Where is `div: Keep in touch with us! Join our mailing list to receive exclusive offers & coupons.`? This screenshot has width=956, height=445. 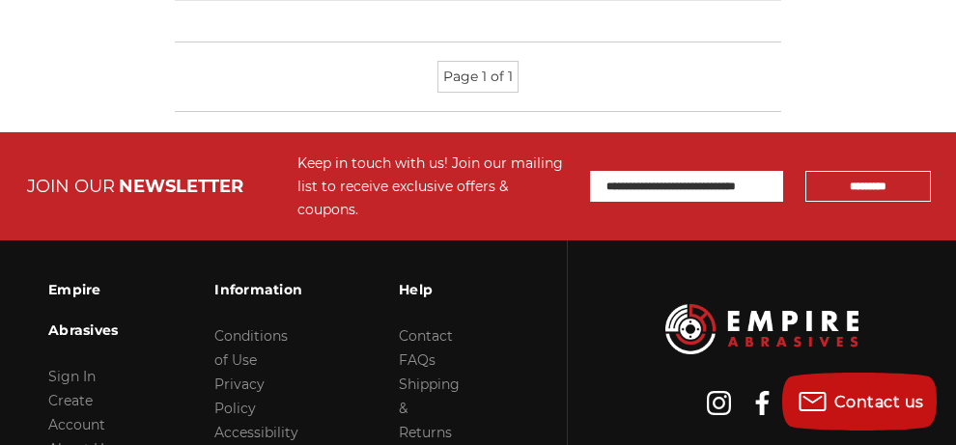 div: Keep in touch with us! Join our mailing list to receive exclusive offers & coupons. is located at coordinates (433, 186).